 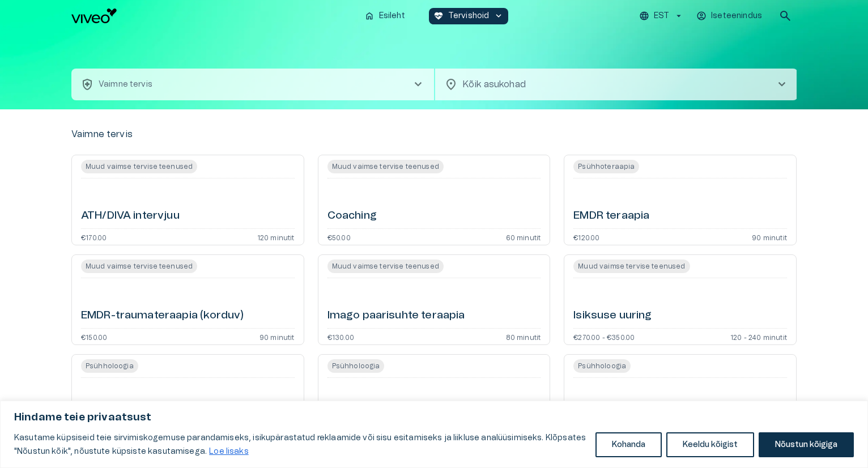 I want to click on span: home, so click(x=369, y=16).